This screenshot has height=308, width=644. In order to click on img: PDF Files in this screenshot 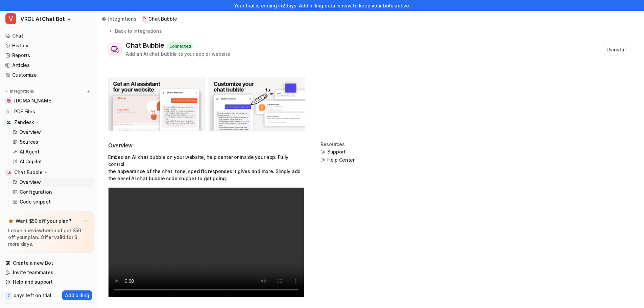, I will do `click(9, 111)`.